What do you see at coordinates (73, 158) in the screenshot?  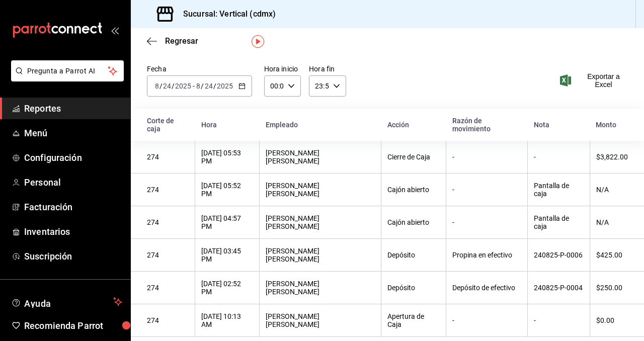 I see `span: Configuración` at bounding box center [73, 158].